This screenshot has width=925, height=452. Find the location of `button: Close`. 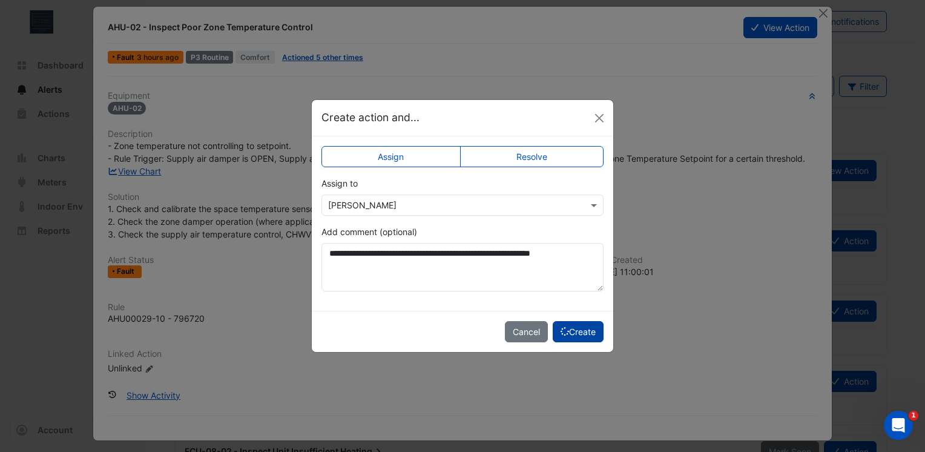

button: Close is located at coordinates (599, 118).